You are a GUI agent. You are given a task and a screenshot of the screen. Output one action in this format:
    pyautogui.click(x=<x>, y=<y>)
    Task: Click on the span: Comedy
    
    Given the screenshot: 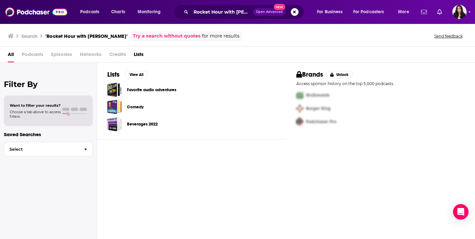 What is the action you would take?
    pyautogui.click(x=114, y=107)
    